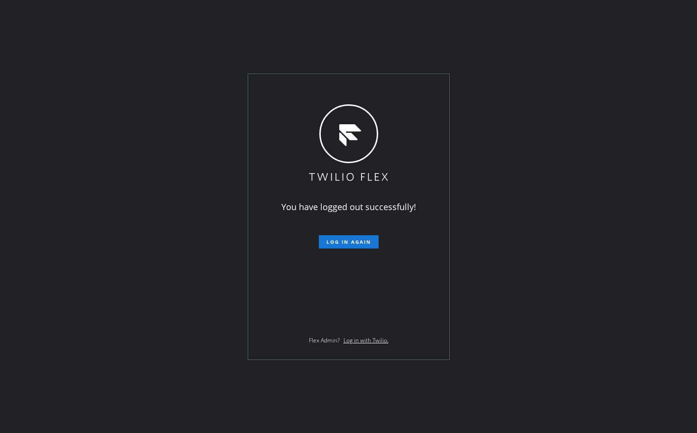 This screenshot has width=697, height=433. Describe the element at coordinates (324, 340) in the screenshot. I see `span: Flex Admin?` at that location.